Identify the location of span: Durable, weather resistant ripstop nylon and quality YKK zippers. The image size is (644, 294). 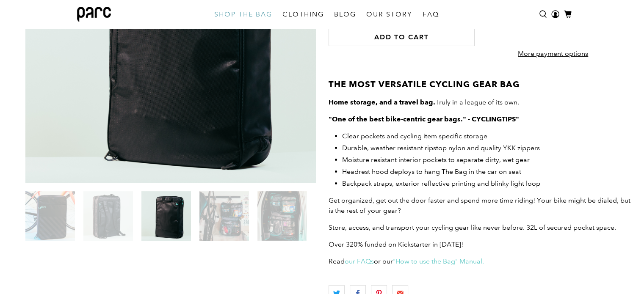
(441, 148).